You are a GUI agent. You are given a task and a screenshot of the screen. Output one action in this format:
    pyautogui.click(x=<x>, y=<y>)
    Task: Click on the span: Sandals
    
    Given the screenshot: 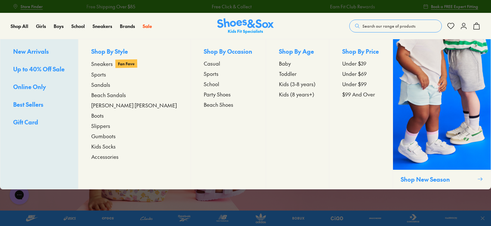 What is the action you would take?
    pyautogui.click(x=101, y=84)
    